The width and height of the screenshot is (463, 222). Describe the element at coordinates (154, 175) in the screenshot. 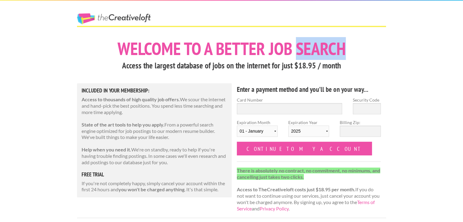

I see `h5: free trial` at that location.